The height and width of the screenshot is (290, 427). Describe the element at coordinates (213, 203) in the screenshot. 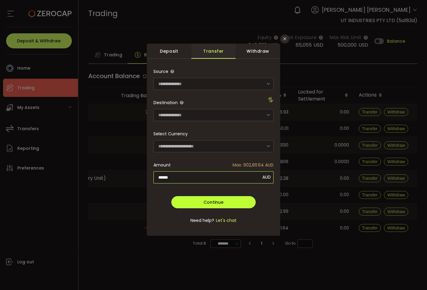

I see `button: Continue` at that location.